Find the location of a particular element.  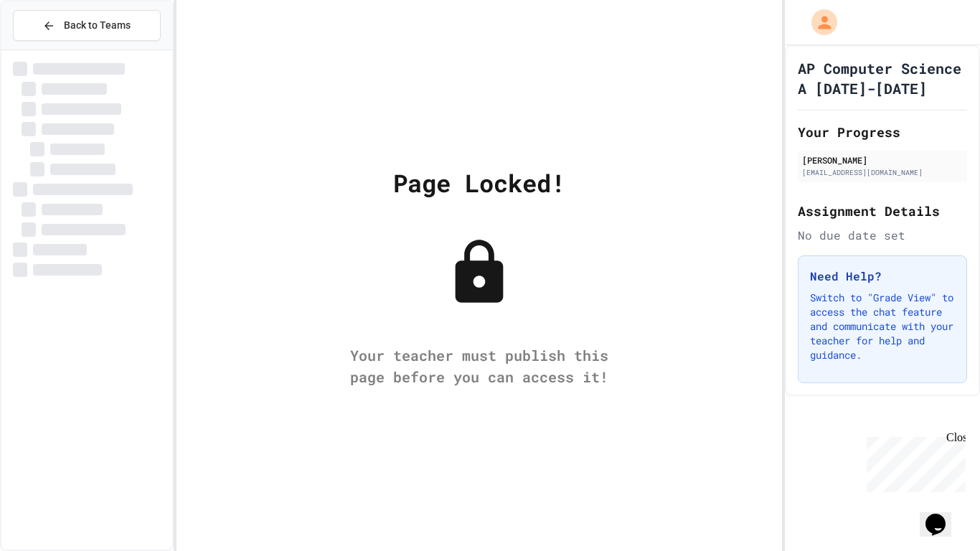

span: Back to Teams is located at coordinates (97, 25).